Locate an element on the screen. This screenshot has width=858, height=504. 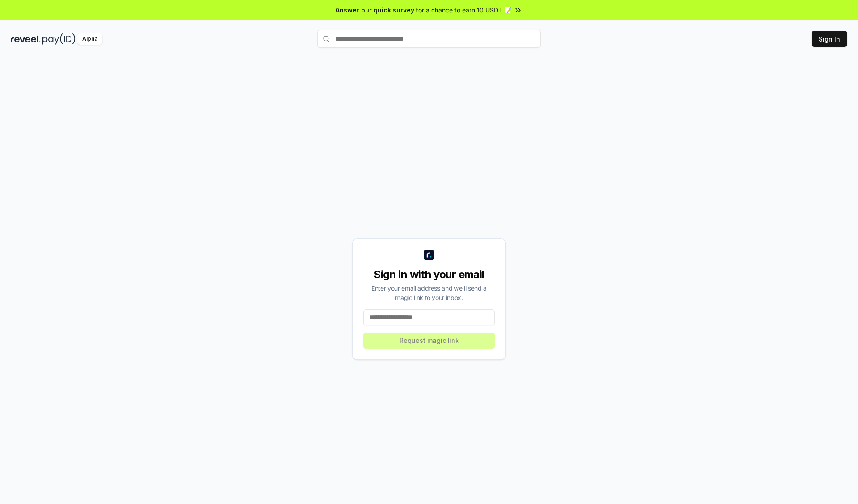
div: Alpha is located at coordinates (90, 39).